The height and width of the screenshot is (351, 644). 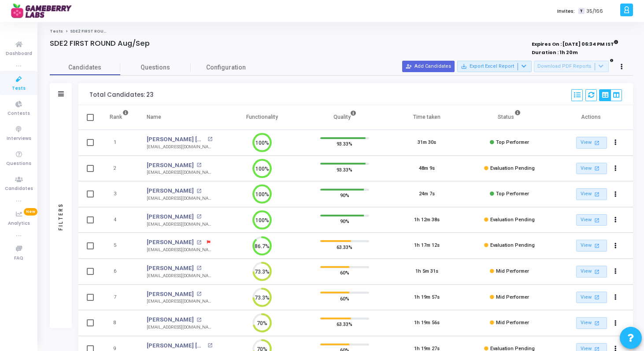 I want to click on td: 5, so click(x=119, y=246).